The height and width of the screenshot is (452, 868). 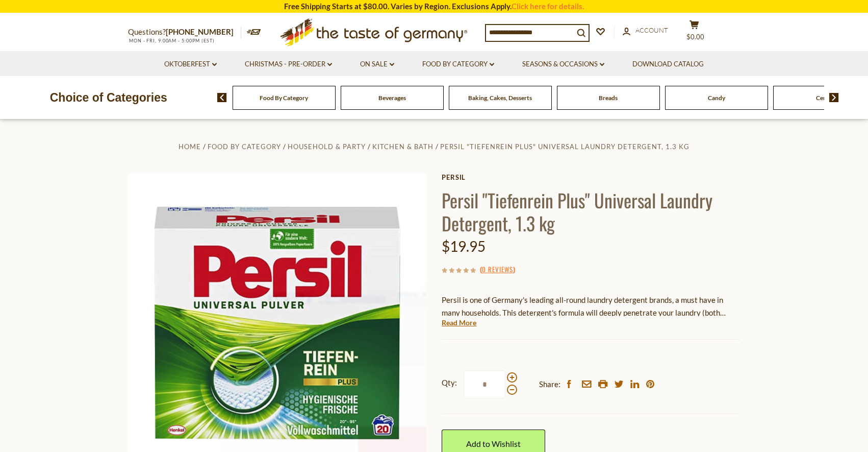 What do you see at coordinates (189, 147) in the screenshot?
I see `a: Home` at bounding box center [189, 147].